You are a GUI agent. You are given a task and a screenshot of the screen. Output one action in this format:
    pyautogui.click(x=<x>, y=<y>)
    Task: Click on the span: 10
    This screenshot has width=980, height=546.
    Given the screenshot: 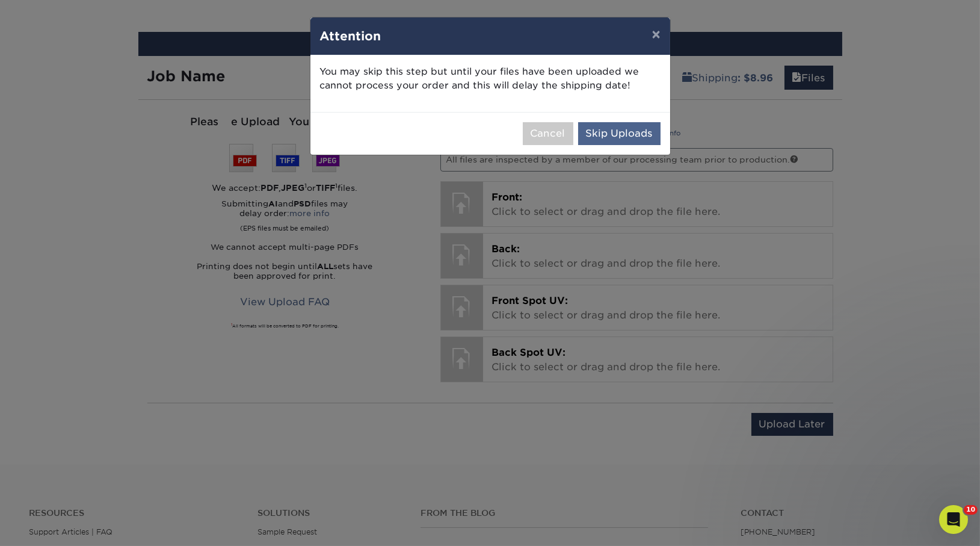 What is the action you would take?
    pyautogui.click(x=970, y=509)
    